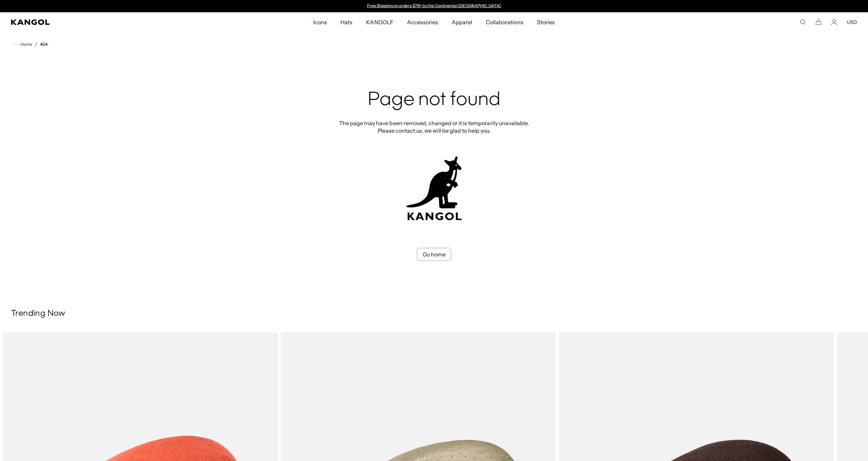  Describe the element at coordinates (546, 22) in the screenshot. I see `a: Stories` at that location.